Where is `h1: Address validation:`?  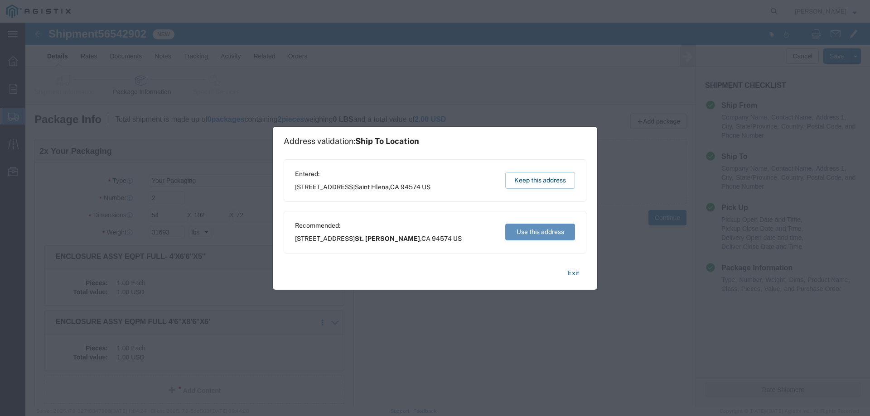 h1: Address validation: is located at coordinates (351, 141).